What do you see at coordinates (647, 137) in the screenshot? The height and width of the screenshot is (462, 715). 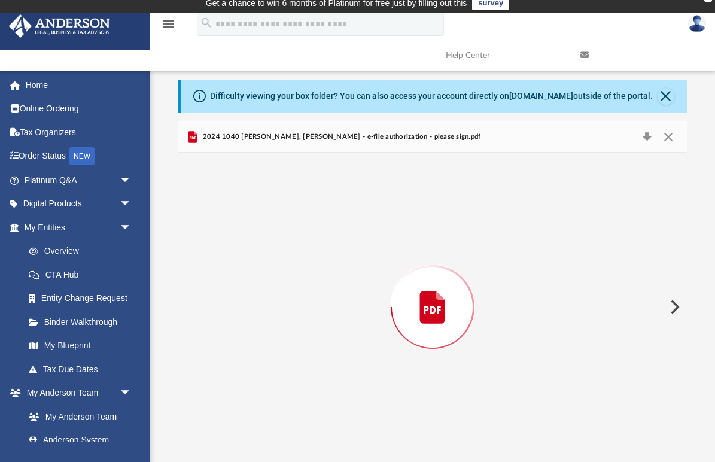 I see `button: Download` at bounding box center [647, 137].